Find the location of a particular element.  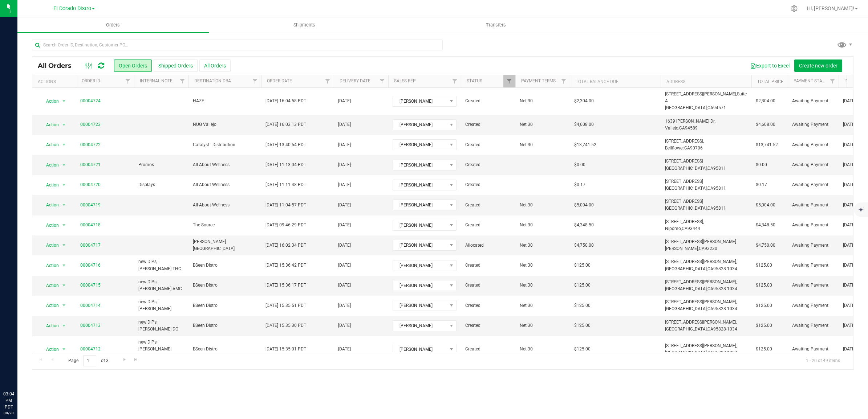

a: 00004719 is located at coordinates (90, 205).